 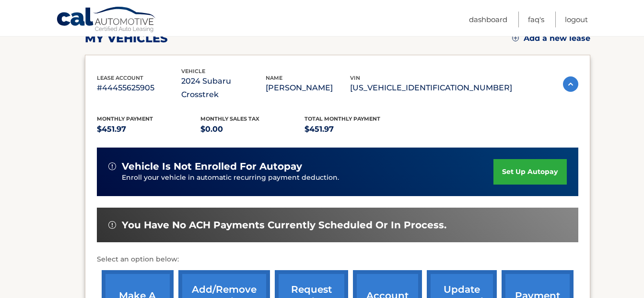 What do you see at coordinates (224, 88) in the screenshot?
I see `p: 2024 Subaru Crosstrek` at bounding box center [224, 88].